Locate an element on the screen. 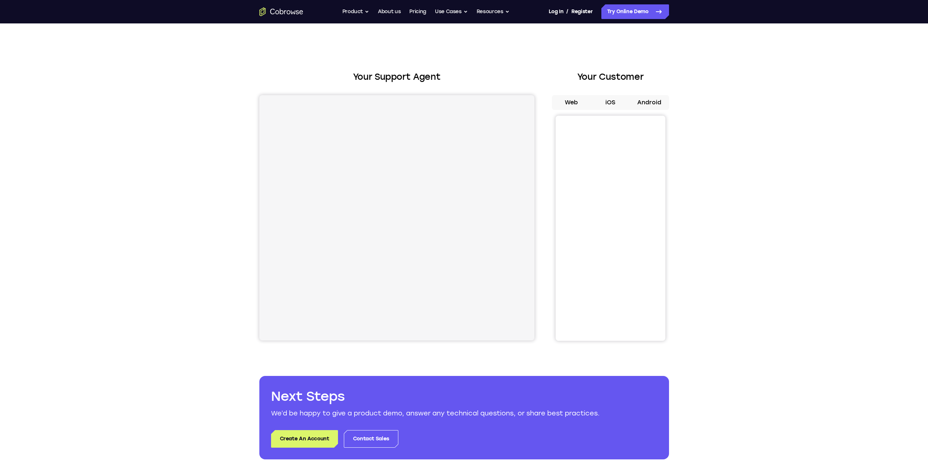 This screenshot has width=928, height=470. button: iOS is located at coordinates (610, 102).